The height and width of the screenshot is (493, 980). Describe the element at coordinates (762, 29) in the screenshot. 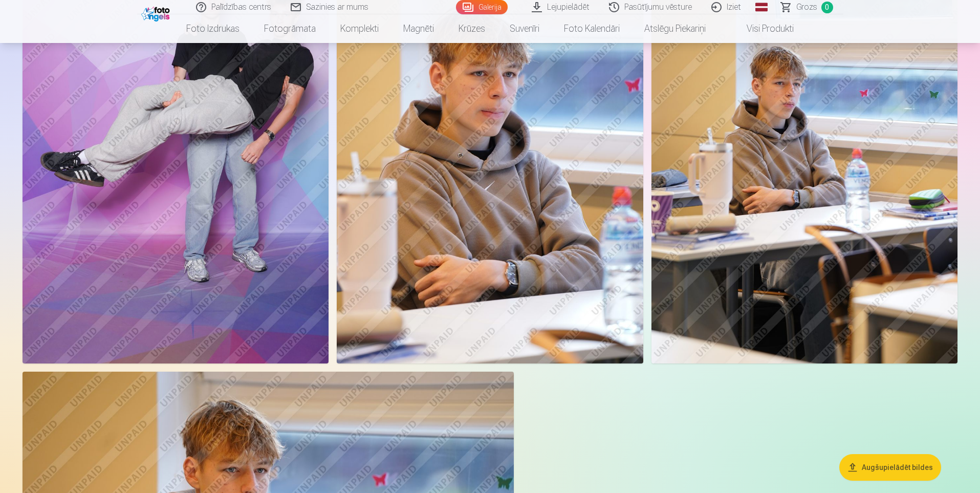

I see `a: Visi produkti` at that location.